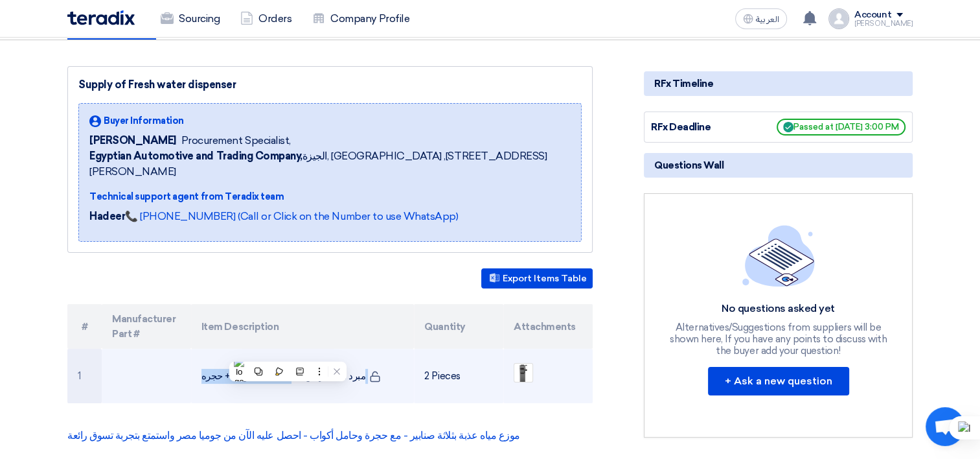 The width and height of the screenshot is (980, 459). Describe the element at coordinates (107, 216) in the screenshot. I see `strong: Hadeer` at that location.